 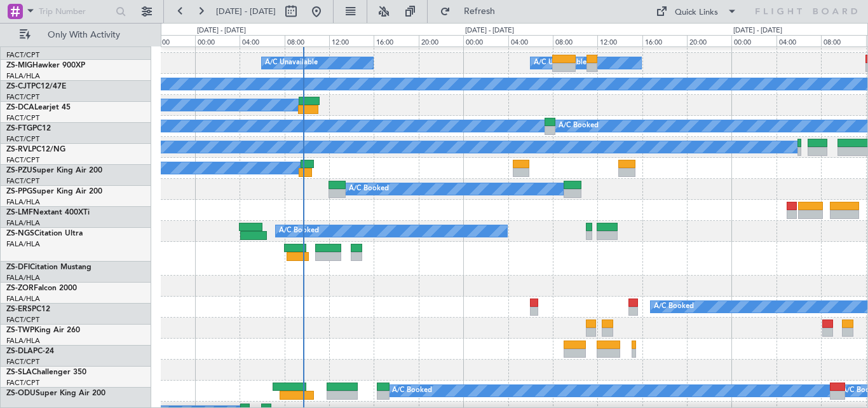 What do you see at coordinates (21, 233) in the screenshot?
I see `span: ZS-NGS` at bounding box center [21, 233].